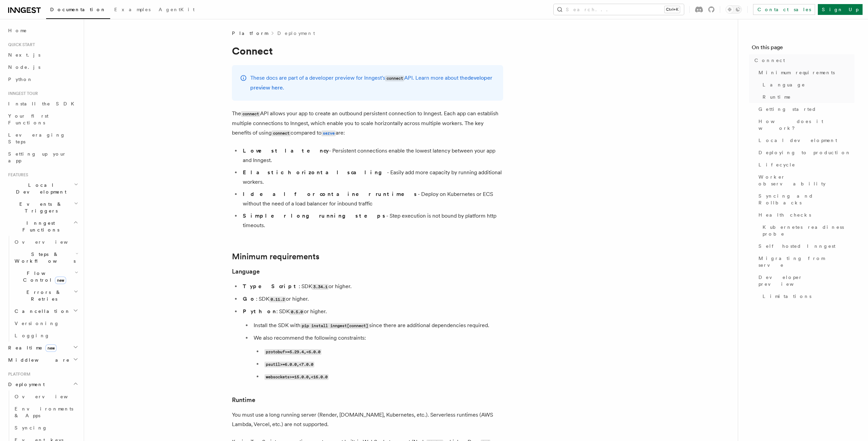 Image resolution: width=868 pixels, height=441 pixels. I want to click on strong: Python, so click(260, 311).